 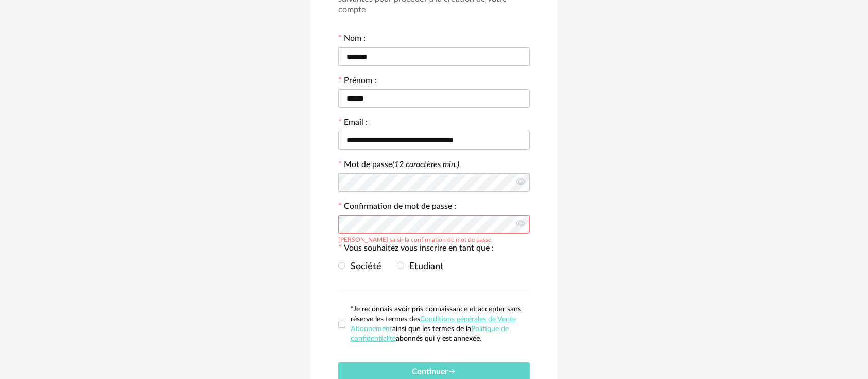 What do you see at coordinates (401, 164) in the screenshot?
I see `label: Mot de passe` at bounding box center [401, 164].